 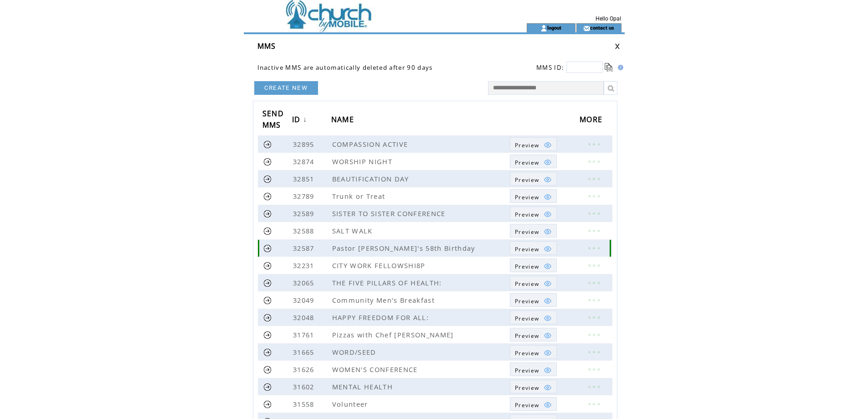 What do you see at coordinates (301, 120) in the screenshot?
I see `a: ID↓` at bounding box center [301, 120].